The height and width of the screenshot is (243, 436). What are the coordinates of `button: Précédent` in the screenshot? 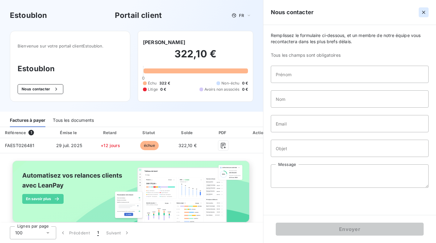 It's located at (75, 233).